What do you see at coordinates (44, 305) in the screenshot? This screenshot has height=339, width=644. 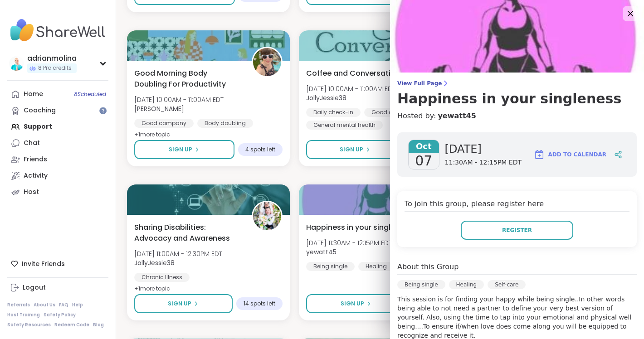 I see `a: About Us` at bounding box center [44, 305].